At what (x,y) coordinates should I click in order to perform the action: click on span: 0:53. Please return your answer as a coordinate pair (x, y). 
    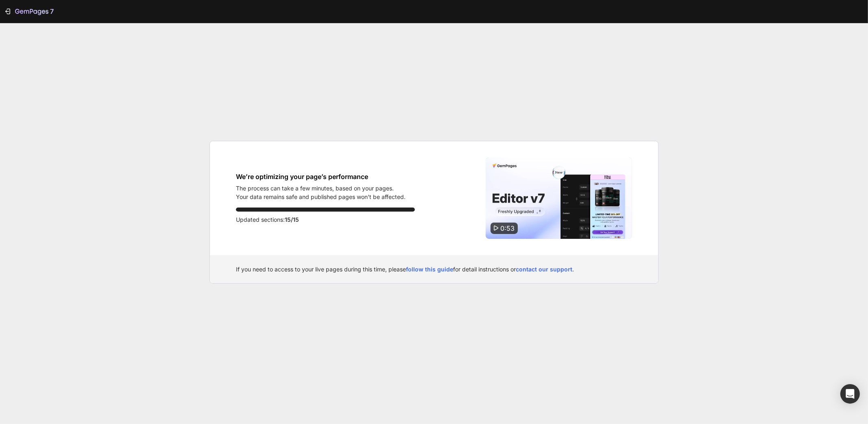
    Looking at the image, I should click on (507, 228).